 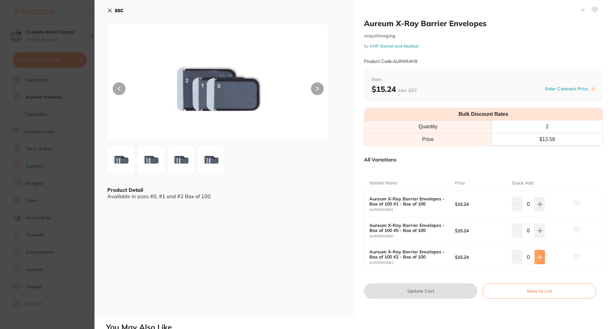 What do you see at coordinates (428, 139) in the screenshot?
I see `td: Price` at bounding box center [428, 139].